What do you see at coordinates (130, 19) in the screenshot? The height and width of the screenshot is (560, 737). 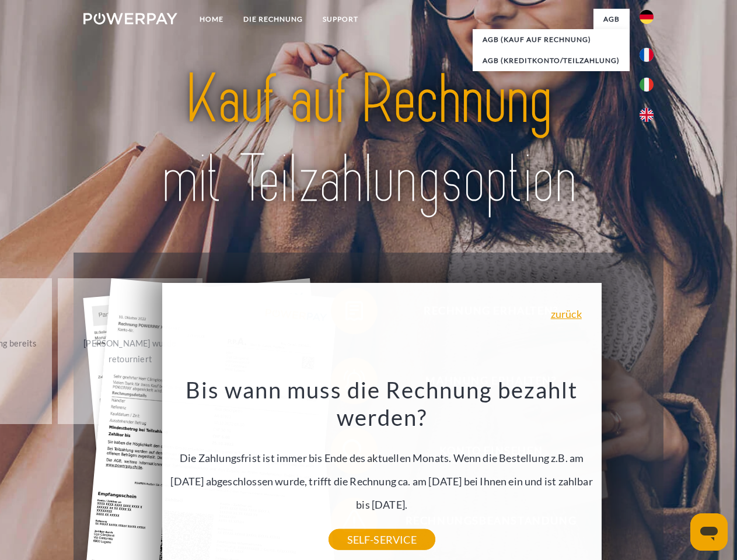 I see `img: logo-powerpay-white.svg` at bounding box center [130, 19].